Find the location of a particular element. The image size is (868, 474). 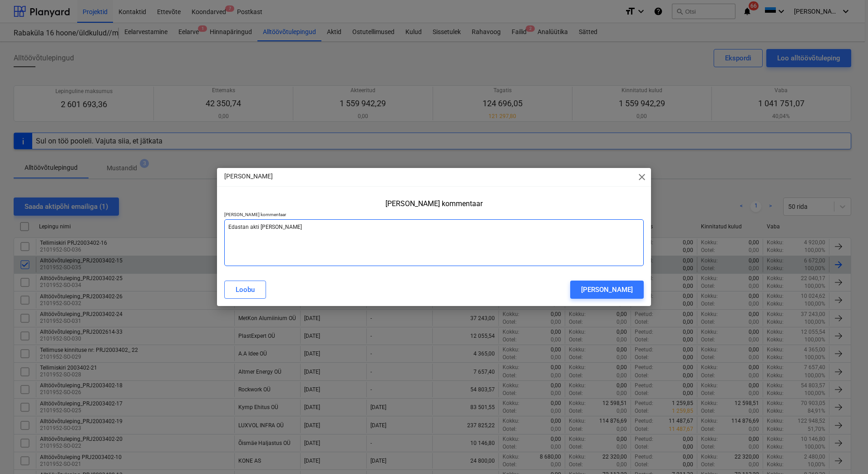

button: Loobu is located at coordinates (246, 290).